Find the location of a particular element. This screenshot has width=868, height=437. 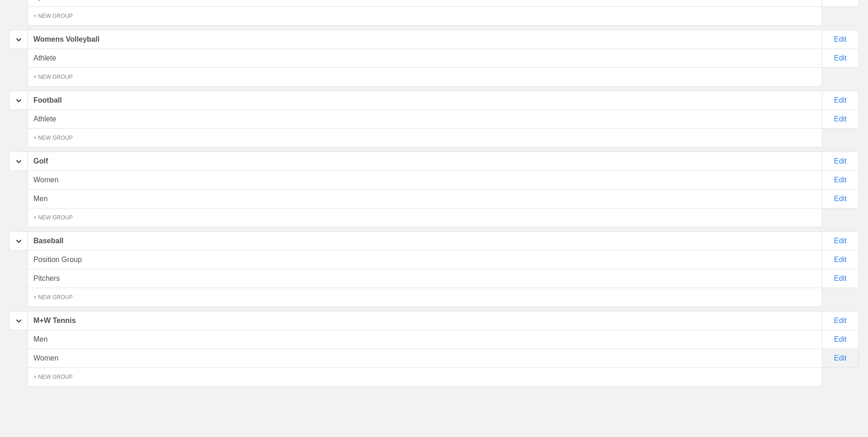

div: Golf is located at coordinates (425, 161).